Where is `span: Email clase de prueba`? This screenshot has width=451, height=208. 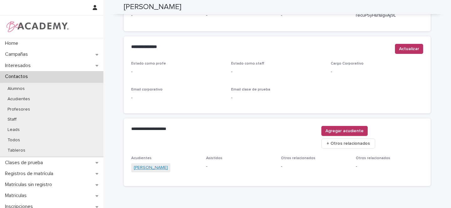 span: Email clase de prueba is located at coordinates (251, 90).